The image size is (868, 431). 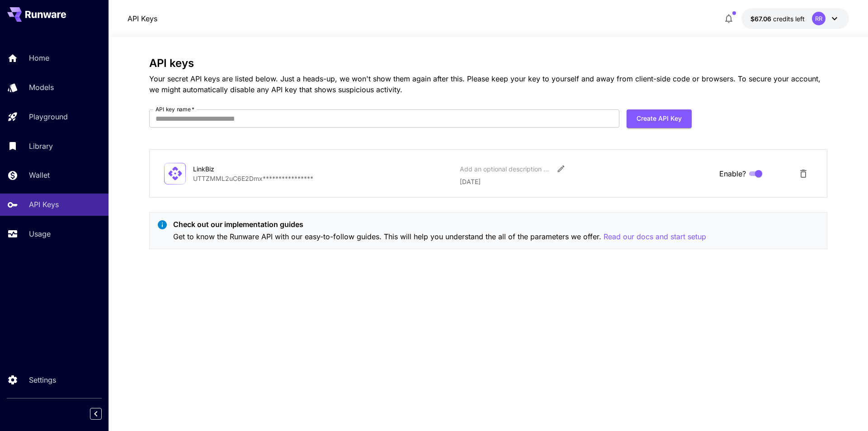 I want to click on a: API Keys, so click(x=143, y=19).